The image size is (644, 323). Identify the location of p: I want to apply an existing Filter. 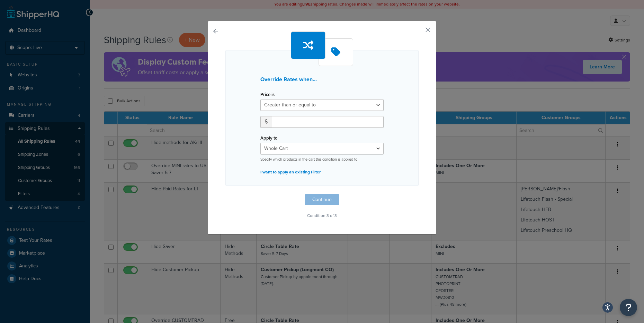
(322, 172).